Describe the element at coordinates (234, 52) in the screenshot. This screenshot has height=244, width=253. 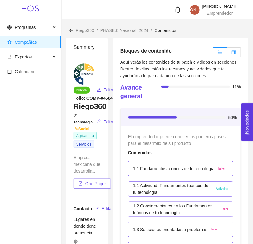
I see `span: table` at that location.